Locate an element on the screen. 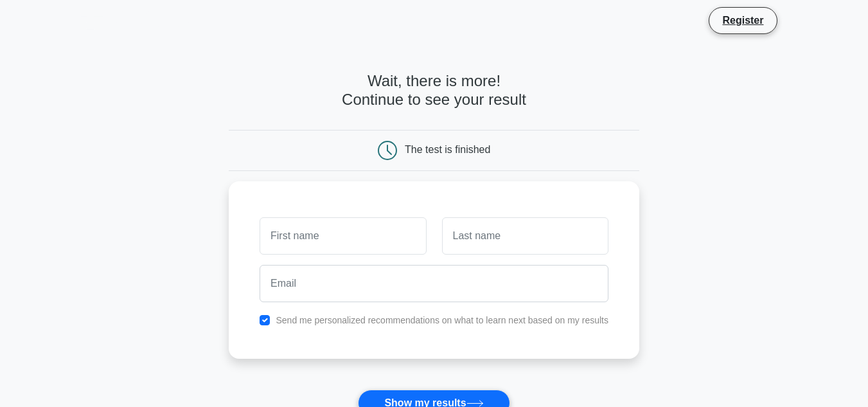 The image size is (868, 407). input: Last name is located at coordinates (525, 236).